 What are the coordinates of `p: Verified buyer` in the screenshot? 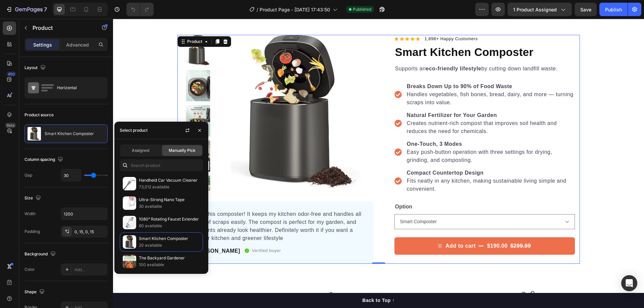 It's located at (153, 232).